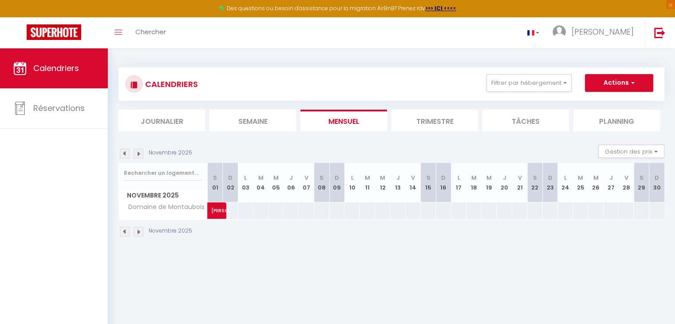  Describe the element at coordinates (245, 182) in the screenshot. I see `th: 03` at that location.